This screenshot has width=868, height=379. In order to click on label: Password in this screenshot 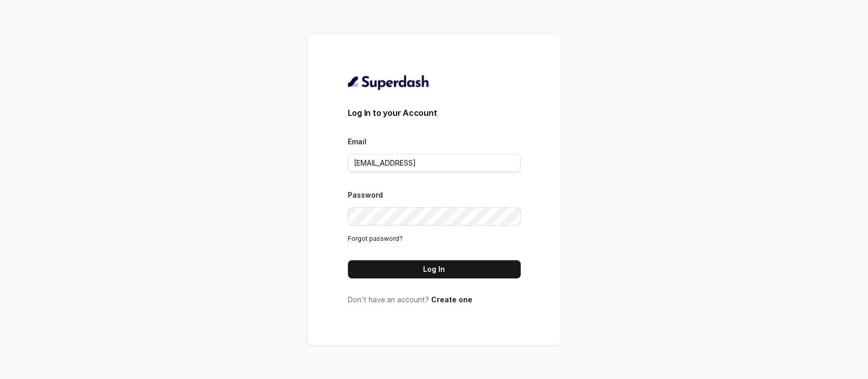, I will do `click(365, 195)`.